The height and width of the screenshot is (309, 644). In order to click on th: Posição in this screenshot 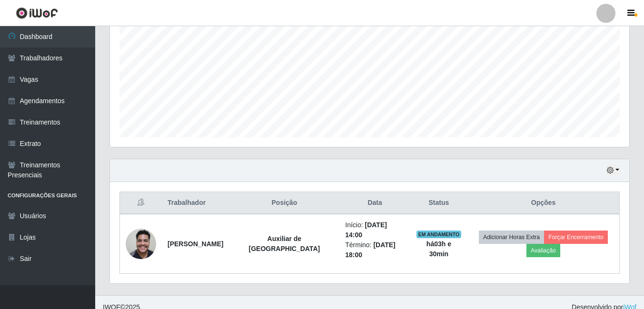, I will do `click(284, 203)`.